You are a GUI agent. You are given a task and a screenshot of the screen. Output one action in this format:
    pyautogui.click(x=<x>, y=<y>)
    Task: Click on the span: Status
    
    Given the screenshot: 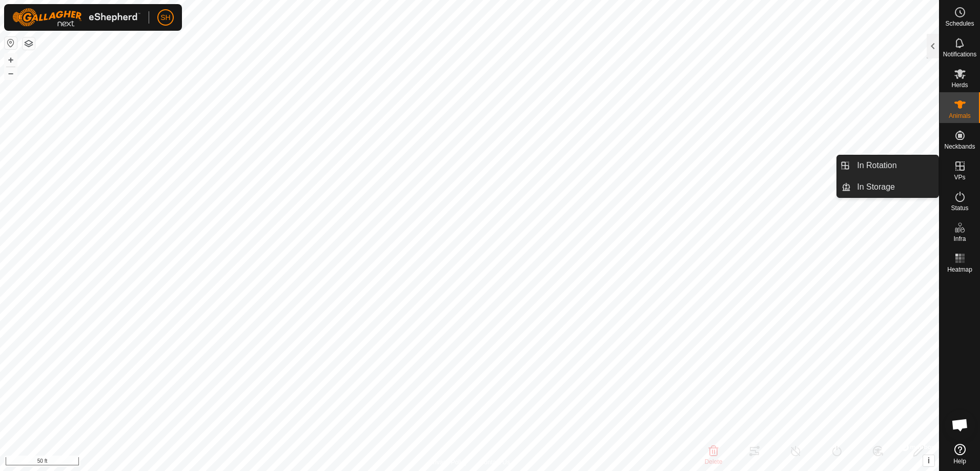 What is the action you would take?
    pyautogui.click(x=960, y=208)
    